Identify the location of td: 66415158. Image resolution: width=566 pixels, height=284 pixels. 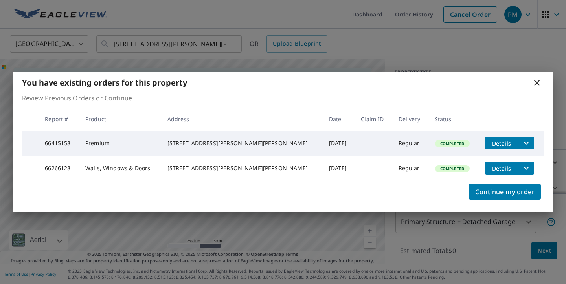
(59, 143).